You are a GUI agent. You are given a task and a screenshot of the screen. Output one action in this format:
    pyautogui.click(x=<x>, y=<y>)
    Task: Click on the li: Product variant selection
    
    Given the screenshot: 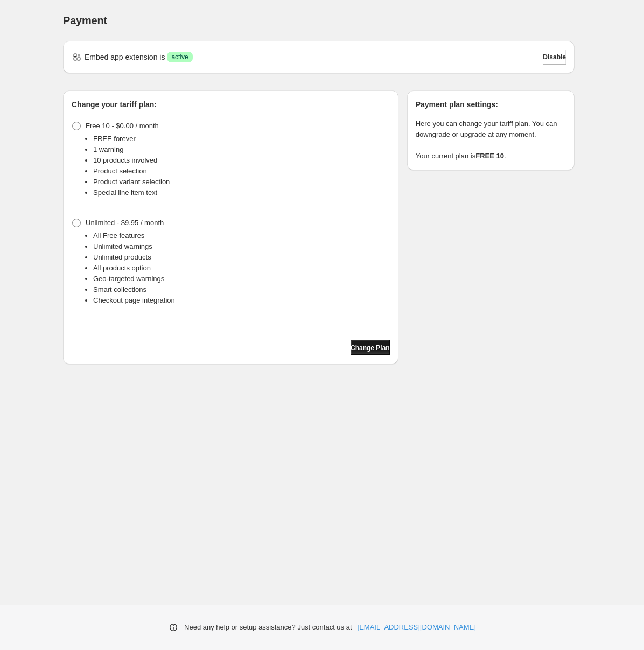 What is the action you would take?
    pyautogui.click(x=241, y=182)
    